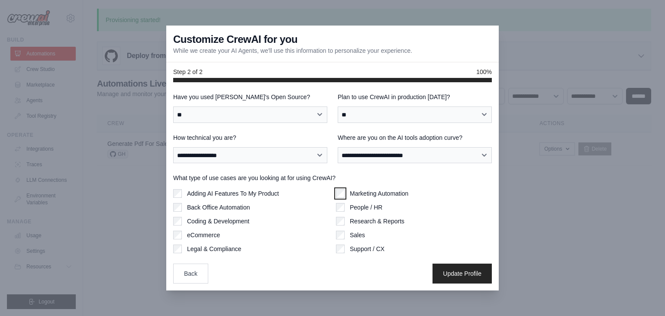 This screenshot has height=316, width=665. Describe the element at coordinates (462, 274) in the screenshot. I see `button: Update Profile` at that location.